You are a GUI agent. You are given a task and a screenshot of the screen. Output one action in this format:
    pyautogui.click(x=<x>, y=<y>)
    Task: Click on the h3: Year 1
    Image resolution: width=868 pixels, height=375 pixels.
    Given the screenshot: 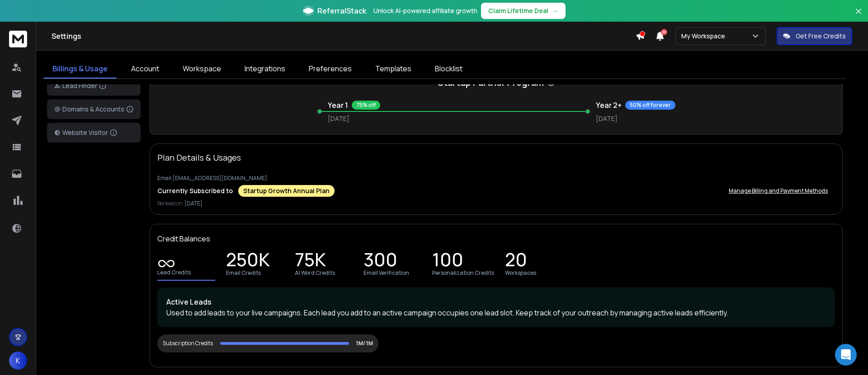 What is the action you would take?
    pyautogui.click(x=338, y=106)
    